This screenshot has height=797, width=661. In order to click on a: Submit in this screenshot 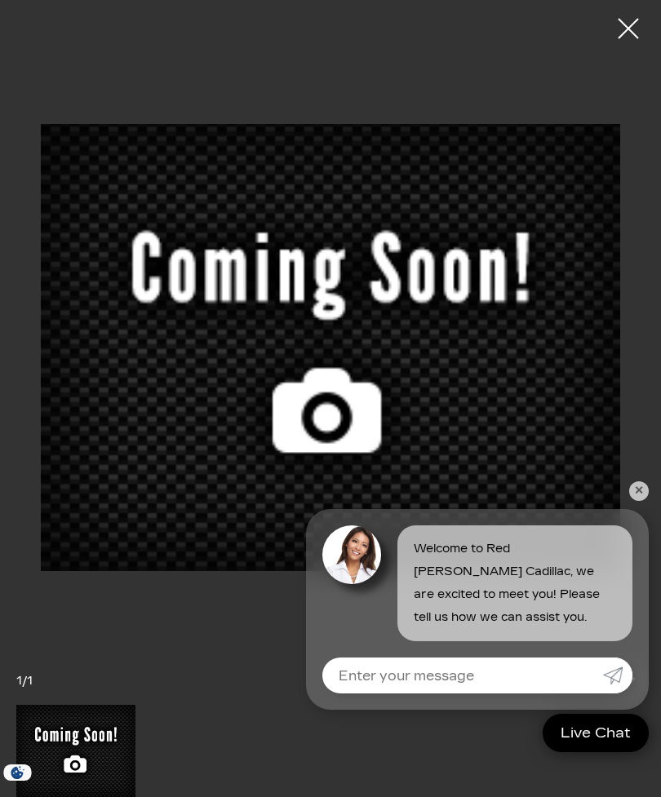, I will do `click(618, 676)`.